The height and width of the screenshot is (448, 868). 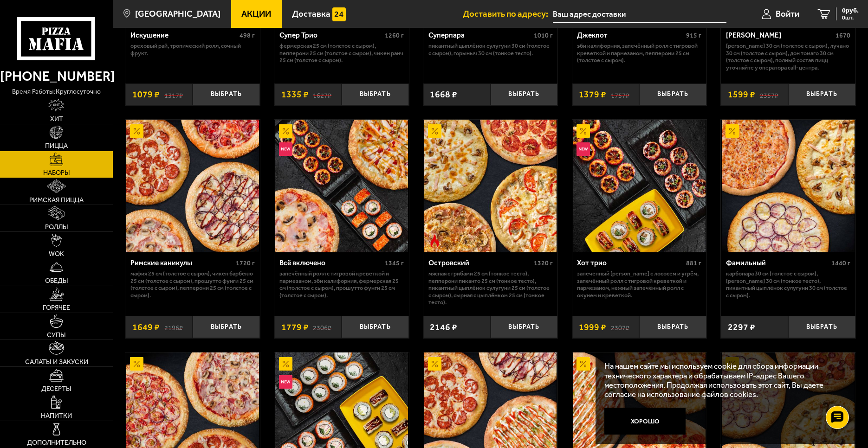 I want to click on img: Хот трио, so click(x=640, y=186).